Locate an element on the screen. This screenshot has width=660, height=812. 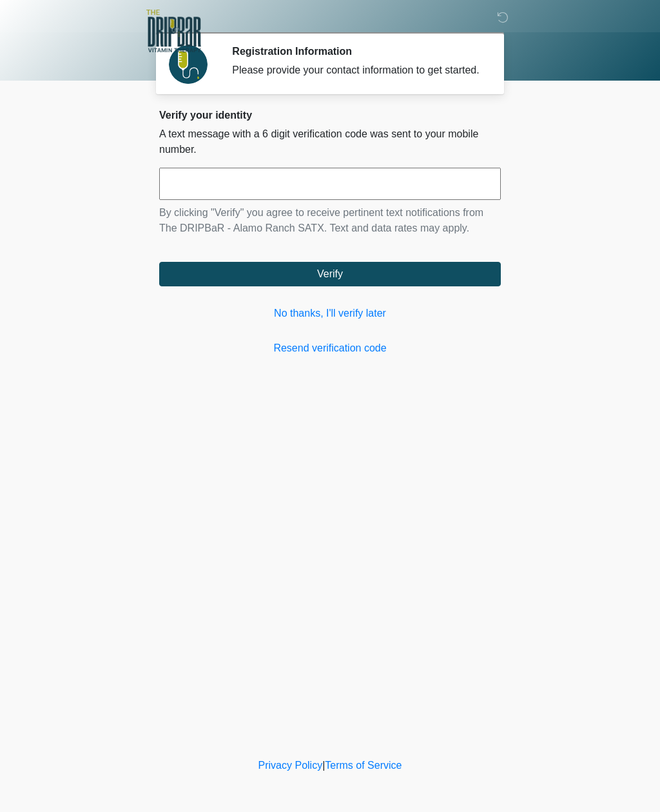
img: Agent Avatar is located at coordinates (188, 64).